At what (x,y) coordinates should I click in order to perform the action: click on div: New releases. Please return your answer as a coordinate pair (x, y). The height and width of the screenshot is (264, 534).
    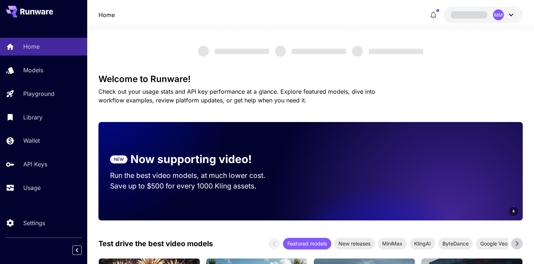
    Looking at the image, I should click on (355, 244).